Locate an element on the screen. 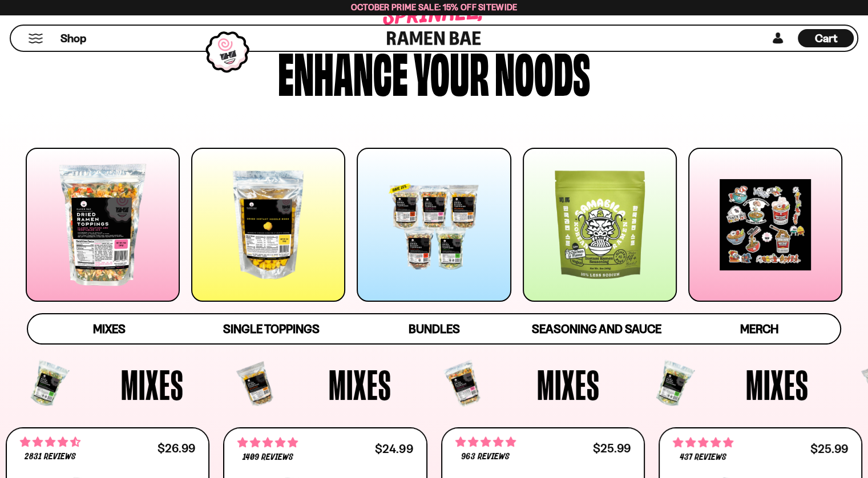 The image size is (868, 478). div: Cart is located at coordinates (825, 38).